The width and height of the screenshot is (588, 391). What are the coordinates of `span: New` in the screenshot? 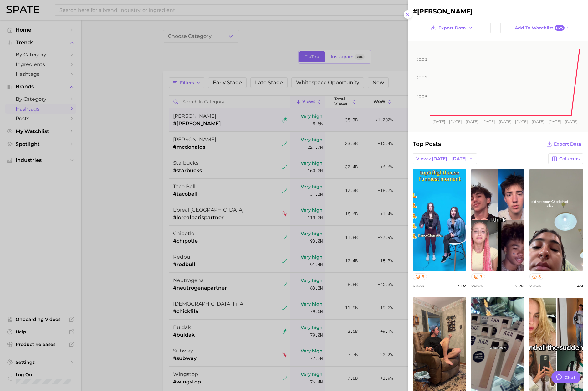 It's located at (559, 28).